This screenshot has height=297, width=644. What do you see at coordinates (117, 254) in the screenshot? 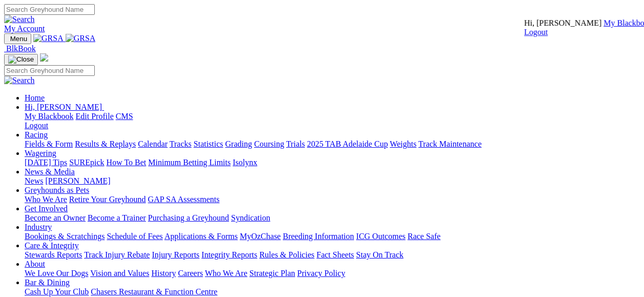
I see `a: Track Injury Rebate` at bounding box center [117, 254].